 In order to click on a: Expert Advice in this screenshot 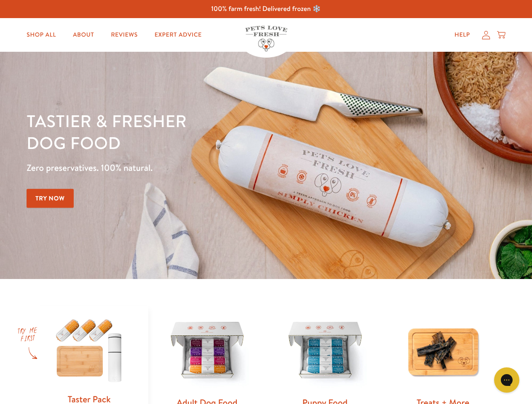, I will do `click(178, 35)`.